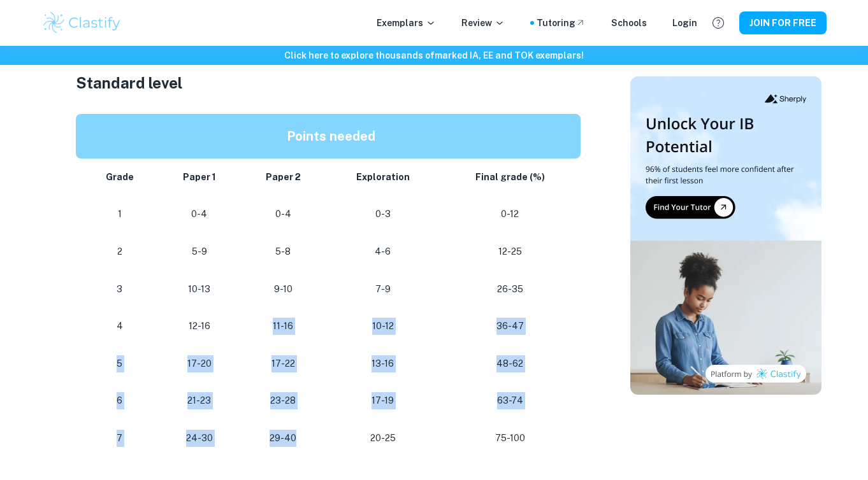 Image resolution: width=868 pixels, height=480 pixels. I want to click on a: Thumbnail, so click(725, 235).